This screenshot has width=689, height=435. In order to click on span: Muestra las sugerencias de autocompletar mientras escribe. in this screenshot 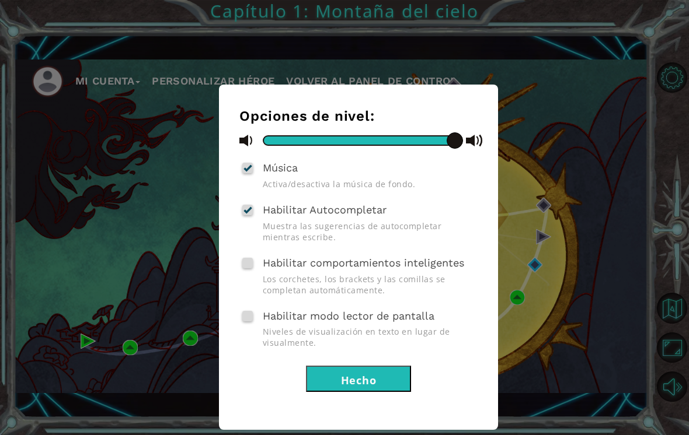, I will do `click(370, 232)`.